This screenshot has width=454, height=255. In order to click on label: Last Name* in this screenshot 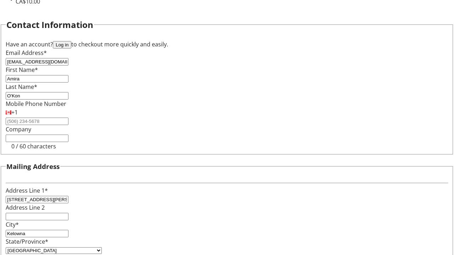, I will do `click(21, 87)`.